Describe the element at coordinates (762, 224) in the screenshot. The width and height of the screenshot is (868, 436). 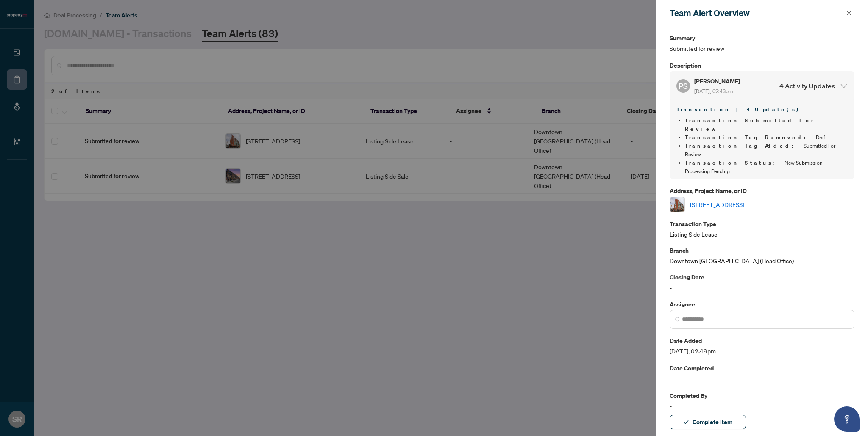
I see `p: Transaction Type` at that location.